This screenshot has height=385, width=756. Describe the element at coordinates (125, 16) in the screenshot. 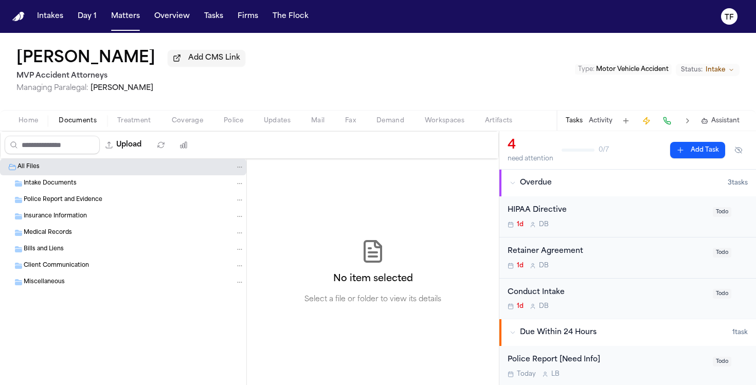

I see `a: Matters` at that location.